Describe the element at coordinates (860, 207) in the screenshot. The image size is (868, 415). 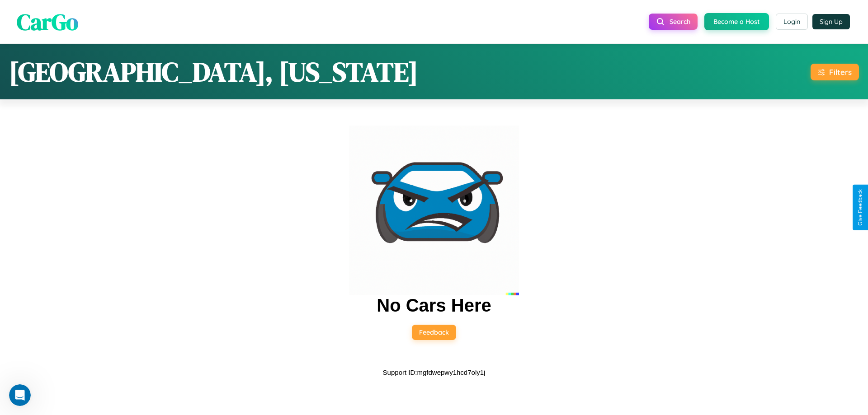
I see `div: Give Feedback` at that location.